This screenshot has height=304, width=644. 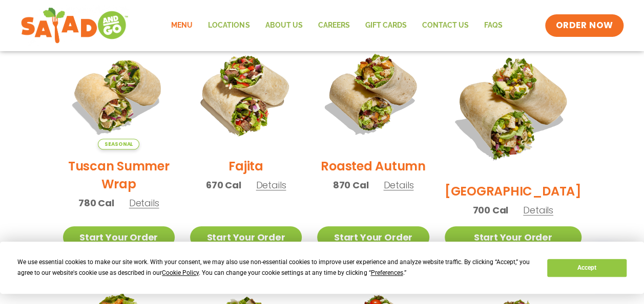 I want to click on span: 870 Cal, so click(x=351, y=184).